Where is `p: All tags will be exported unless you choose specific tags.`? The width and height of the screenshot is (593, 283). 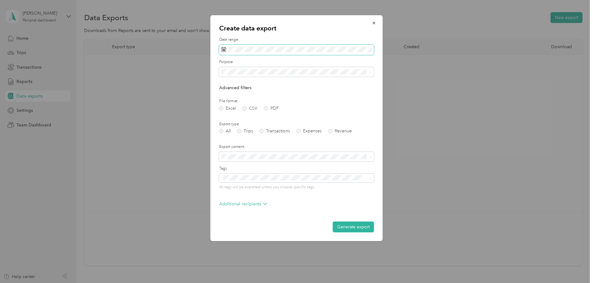
p: All tags will be exported unless you choose specific tags. is located at coordinates (296, 187).